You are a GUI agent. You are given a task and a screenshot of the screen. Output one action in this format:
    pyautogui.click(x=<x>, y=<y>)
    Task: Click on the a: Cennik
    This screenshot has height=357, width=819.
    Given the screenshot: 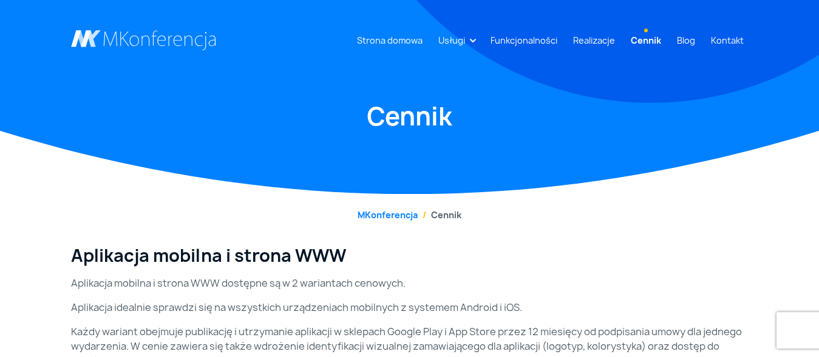 What is the action you would take?
    pyautogui.click(x=646, y=40)
    